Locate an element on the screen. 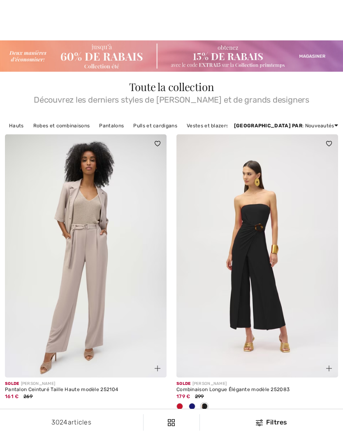 The height and width of the screenshot is (436, 343). div: : Nouveautés is located at coordinates (286, 126).